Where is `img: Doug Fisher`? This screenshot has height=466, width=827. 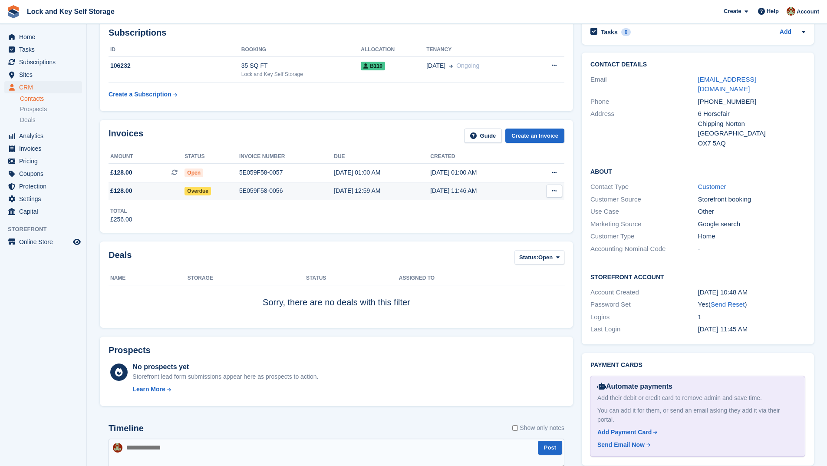
img: Doug Fisher is located at coordinates (791, 11).